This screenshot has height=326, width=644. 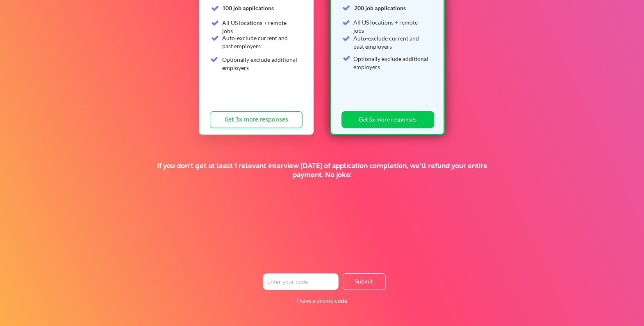 What do you see at coordinates (321, 301) in the screenshot?
I see `button: I have a promo code` at bounding box center [321, 301].